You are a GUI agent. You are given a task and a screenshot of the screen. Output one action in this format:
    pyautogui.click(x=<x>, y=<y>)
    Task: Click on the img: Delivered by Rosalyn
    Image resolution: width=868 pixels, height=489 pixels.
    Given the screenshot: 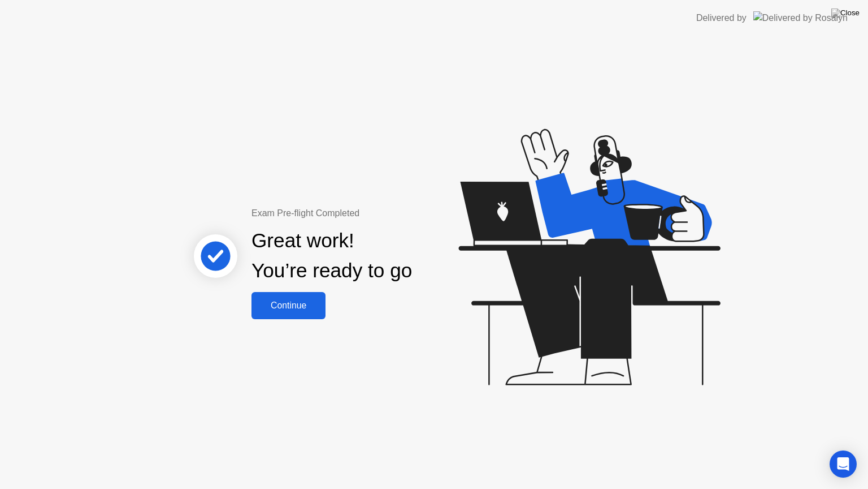 What is the action you would take?
    pyautogui.click(x=801, y=17)
    